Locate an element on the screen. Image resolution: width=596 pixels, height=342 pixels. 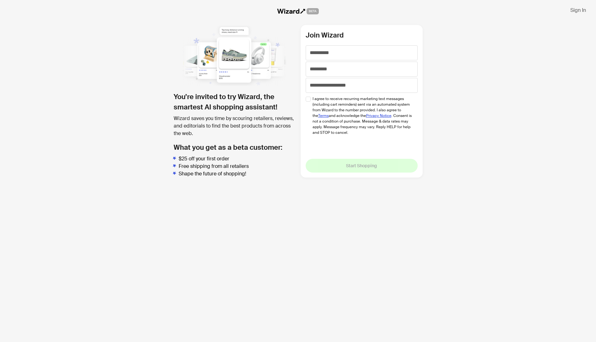
li: Shape the future of shopping! is located at coordinates (237, 174).